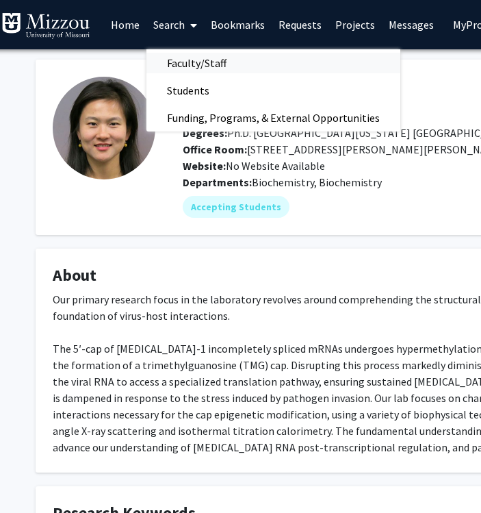 The image size is (481, 513). Describe the element at coordinates (125, 25) in the screenshot. I see `a: Home` at that location.